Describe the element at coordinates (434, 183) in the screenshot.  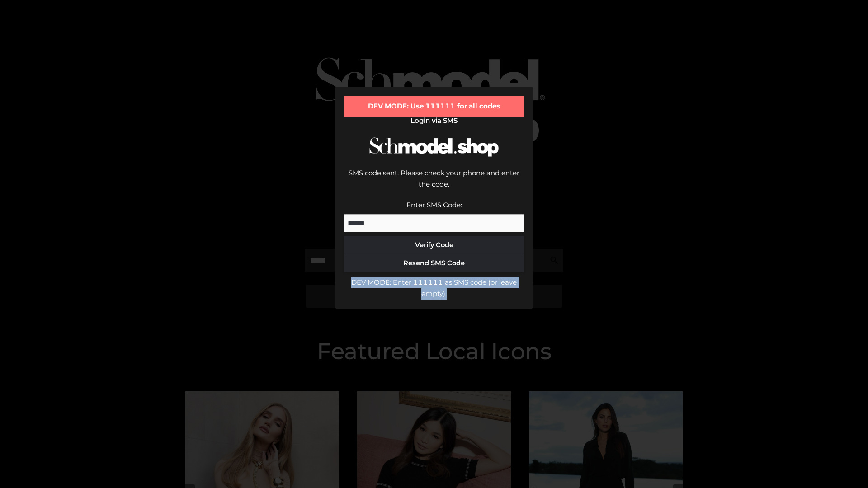
I see `div: SMS code sent. Please check your phone and enter the code.` at that location.